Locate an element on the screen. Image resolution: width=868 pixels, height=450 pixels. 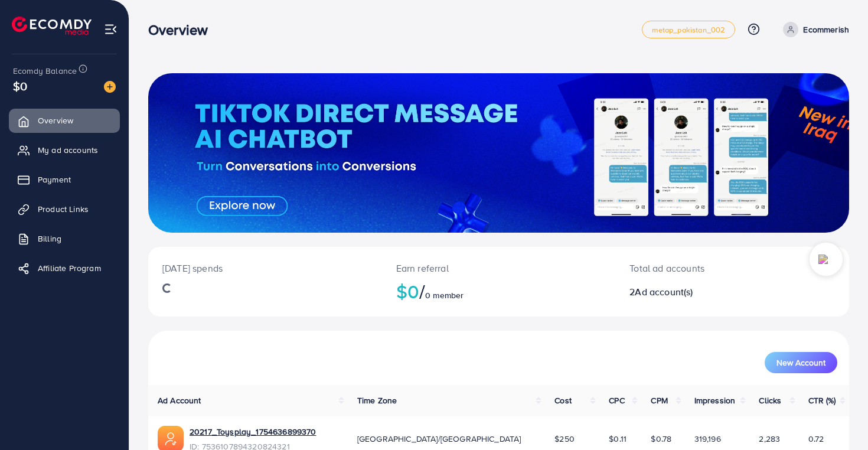
span: Overview is located at coordinates (55, 120).